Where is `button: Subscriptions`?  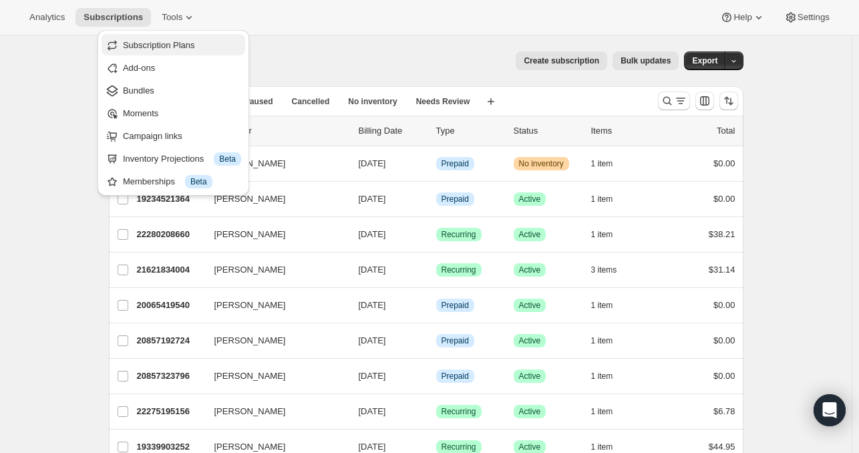
button: Subscriptions is located at coordinates (113, 17).